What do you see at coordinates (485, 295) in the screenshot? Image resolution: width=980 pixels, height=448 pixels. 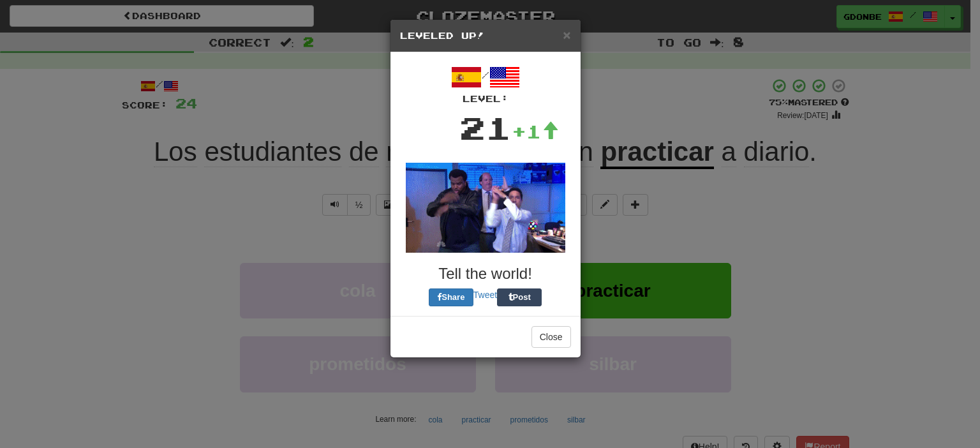 I see `a: Tweet` at bounding box center [485, 295].